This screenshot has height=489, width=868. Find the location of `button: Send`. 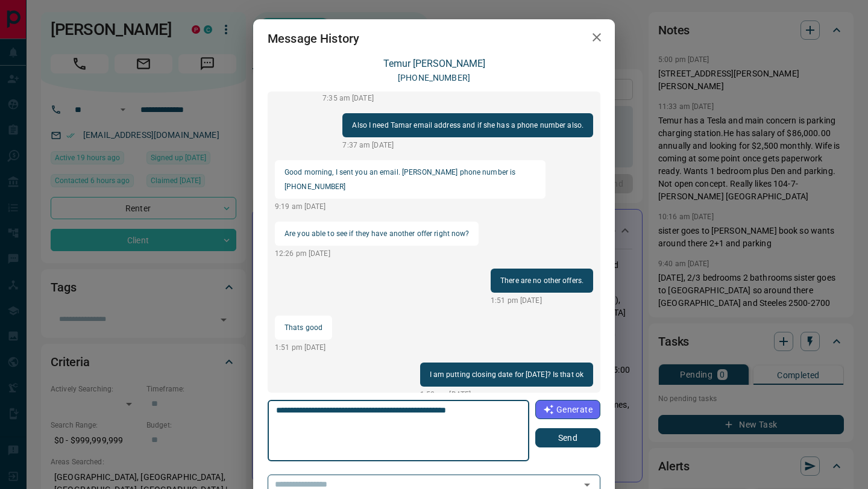

button: Send is located at coordinates (567, 438).